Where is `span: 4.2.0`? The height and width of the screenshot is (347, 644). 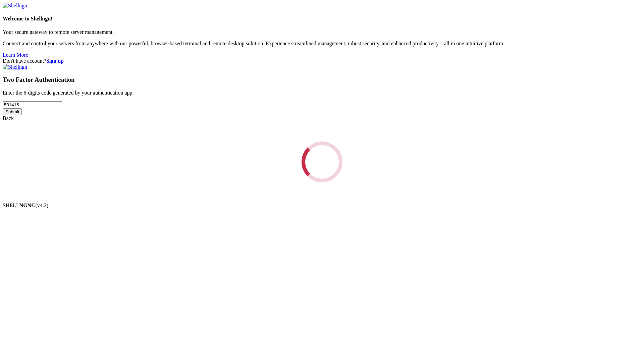
span: 4.2.0 is located at coordinates (42, 206).